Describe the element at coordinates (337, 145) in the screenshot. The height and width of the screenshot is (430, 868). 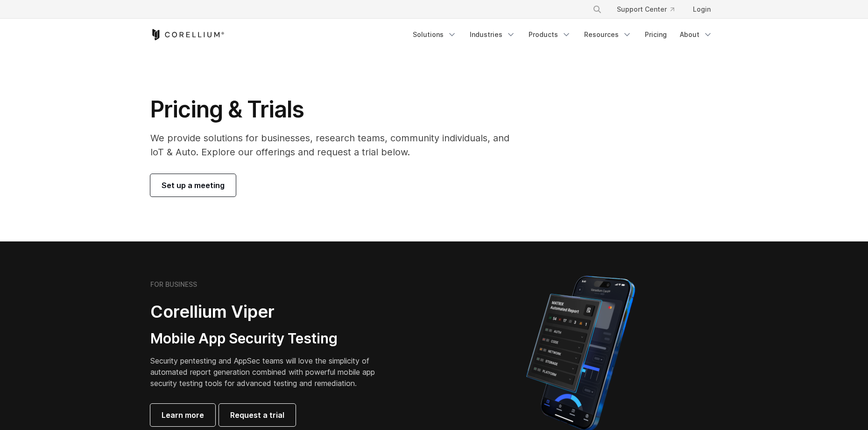
I see `p: We provide solutions for businesses, research teams, community individuals, and IoT & Auto. Explo...` at that location.